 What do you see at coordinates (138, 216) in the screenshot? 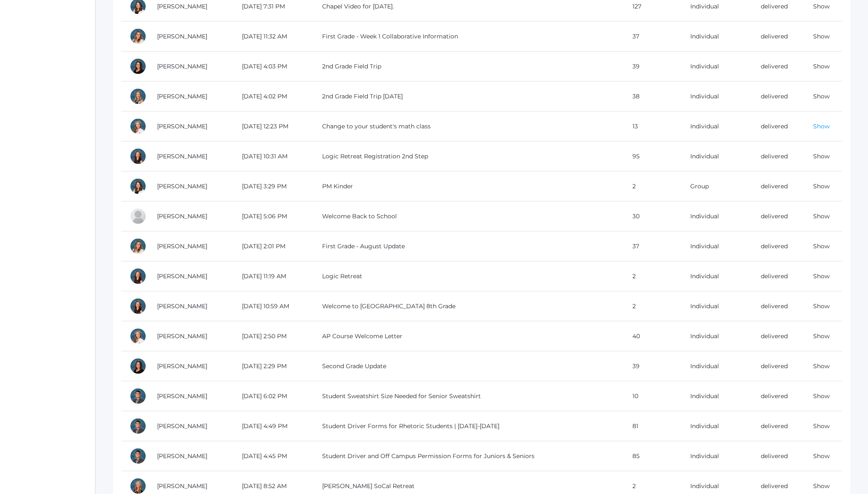
I see `div: Jaimie Watson` at bounding box center [138, 216].